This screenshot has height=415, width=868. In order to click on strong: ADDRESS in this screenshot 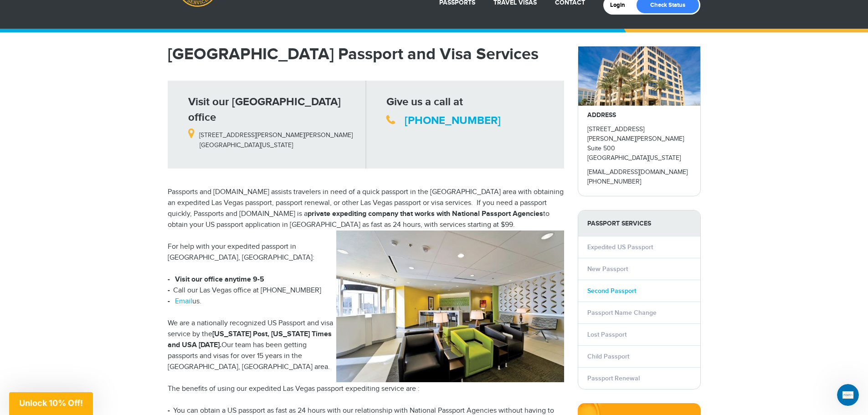, I will do `click(601, 115)`.